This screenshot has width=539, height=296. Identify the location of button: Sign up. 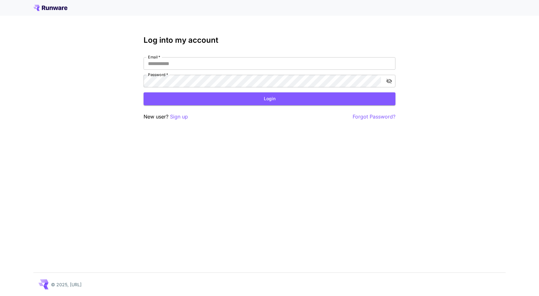
(179, 117).